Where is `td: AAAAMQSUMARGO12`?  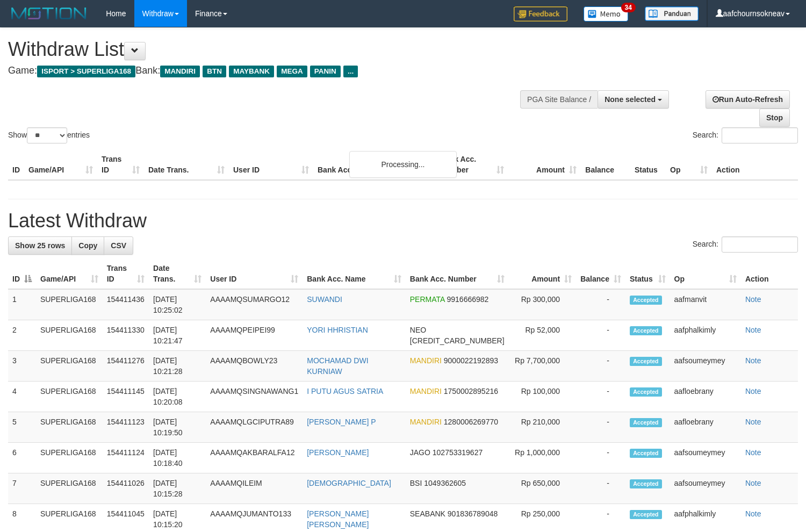
td: AAAAMQSUMARGO12 is located at coordinates (255, 305).